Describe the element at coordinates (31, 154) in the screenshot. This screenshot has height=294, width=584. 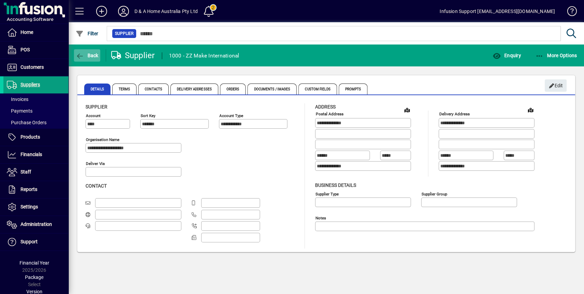
I see `span: Financials` at that location.